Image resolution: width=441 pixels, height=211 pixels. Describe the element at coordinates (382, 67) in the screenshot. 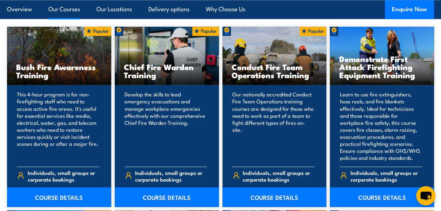

I see `h3: Demonstrate First Attack Firefighting Equipment Training` at that location.